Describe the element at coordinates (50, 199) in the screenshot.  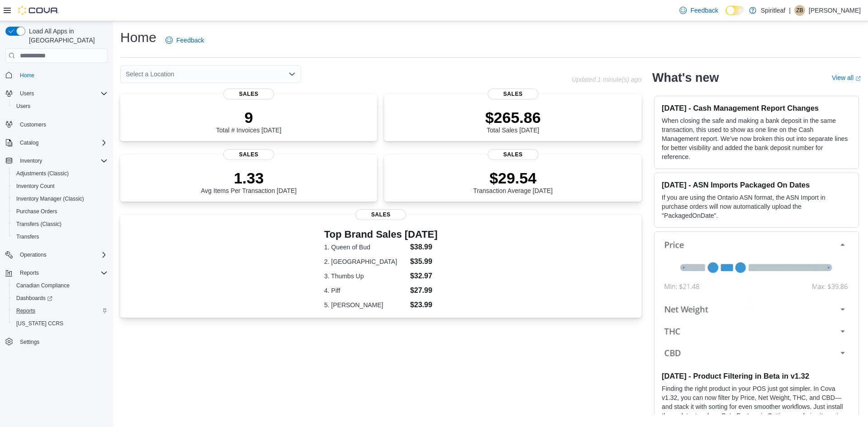
I see `a: Inventory Manager (Classic)` at that location.